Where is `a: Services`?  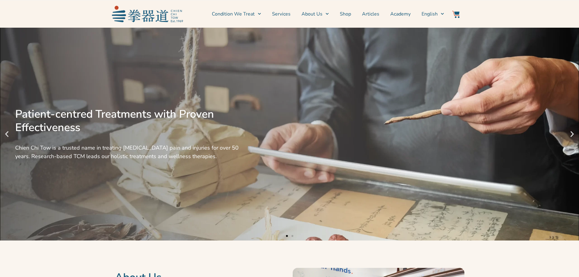 a: Services is located at coordinates (281, 14).